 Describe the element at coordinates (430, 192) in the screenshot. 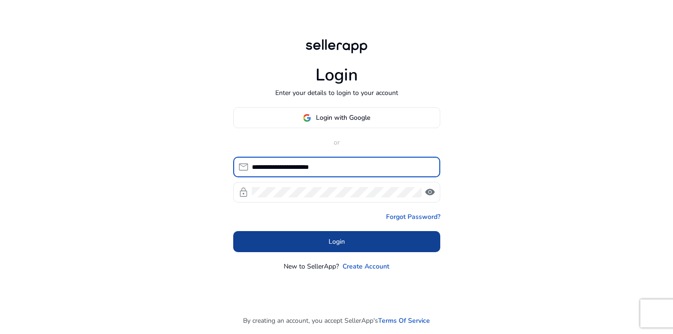

I see `span: visibility` at that location.